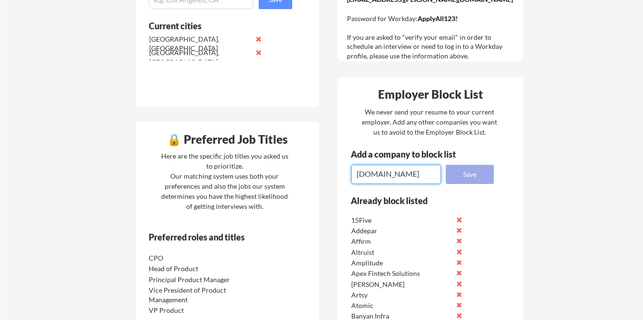  Describe the element at coordinates (401, 242) in the screenshot. I see `div: Affirm` at that location.